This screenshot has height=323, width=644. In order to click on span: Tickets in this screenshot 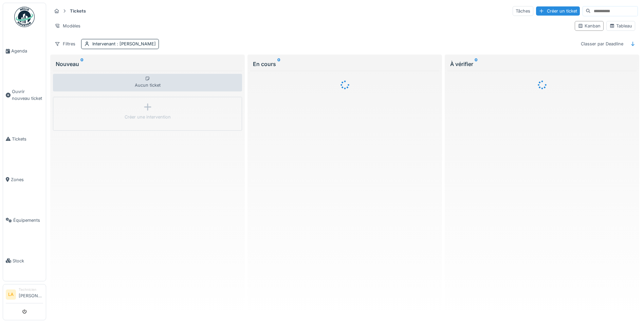, I will do `click(27, 139)`.